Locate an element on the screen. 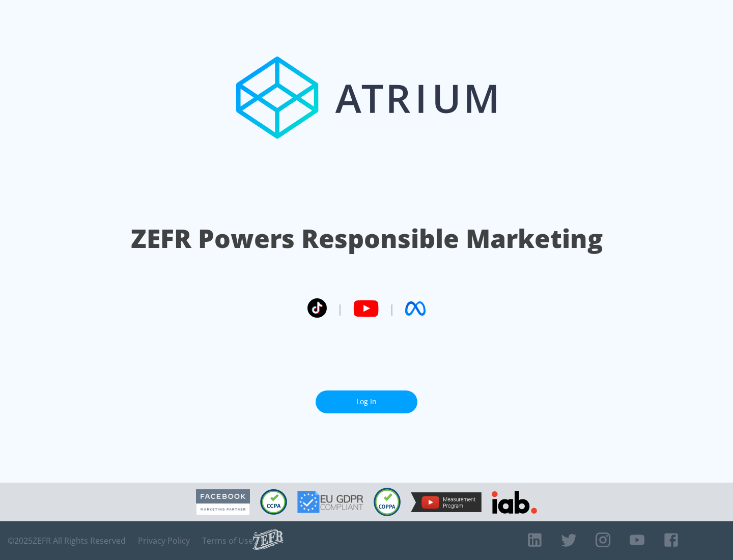  img: GDPR Compliant is located at coordinates (331, 502).